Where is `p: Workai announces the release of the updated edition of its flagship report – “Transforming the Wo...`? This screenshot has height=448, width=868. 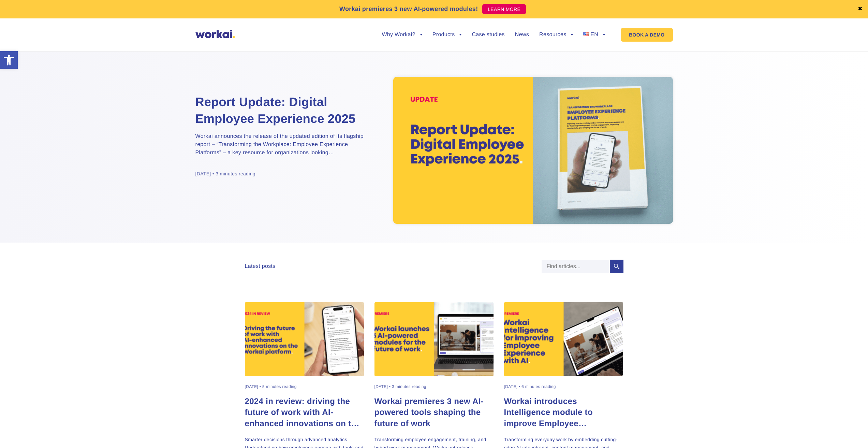
p: Workai announces the release of the updated edition of its flagship report – “Transforming the Wo... is located at coordinates (280, 145).